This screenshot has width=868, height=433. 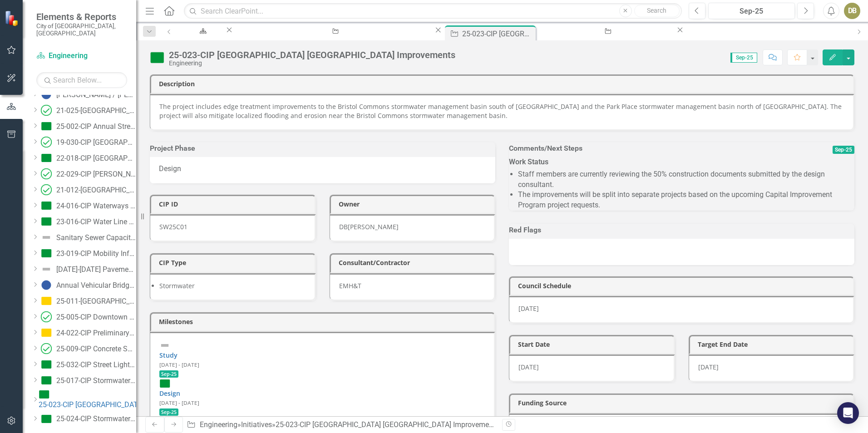 What do you see at coordinates (773, 344) in the screenshot?
I see `h3: Target End Date` at bounding box center [773, 344].